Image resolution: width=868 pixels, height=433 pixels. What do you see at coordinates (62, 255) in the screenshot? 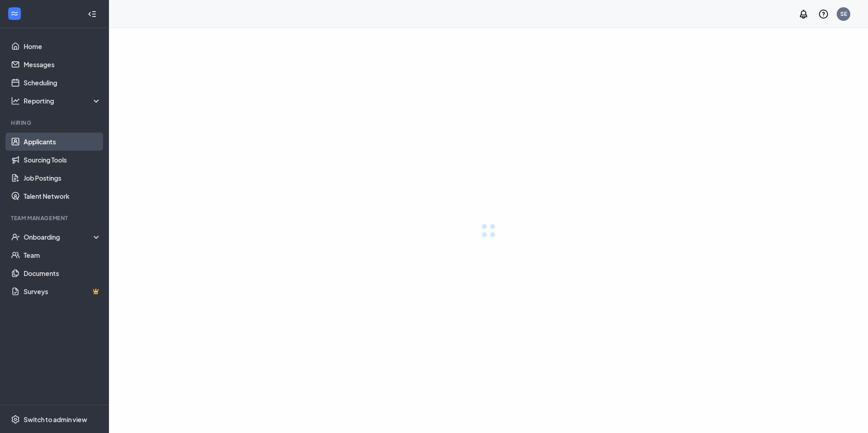
I see `a: Team` at bounding box center [62, 255].